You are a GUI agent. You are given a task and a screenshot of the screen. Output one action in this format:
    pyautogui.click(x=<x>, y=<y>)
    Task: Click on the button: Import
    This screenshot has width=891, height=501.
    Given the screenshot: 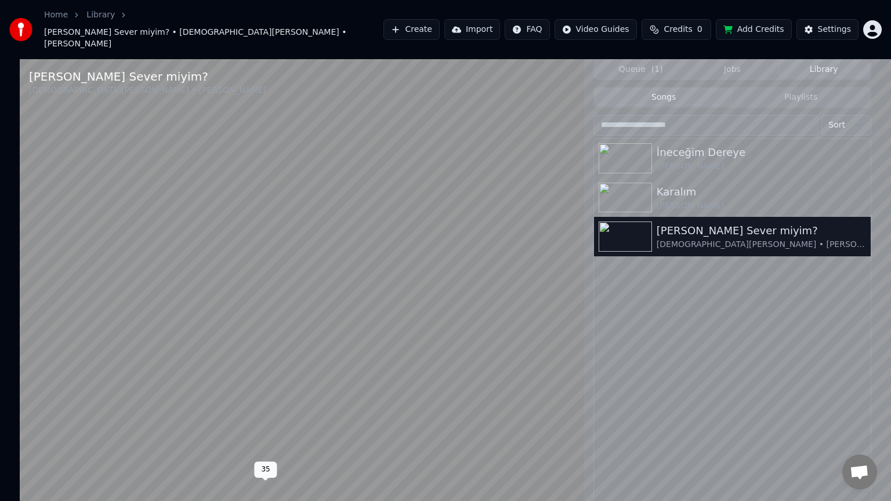 What is the action you would take?
    pyautogui.click(x=472, y=30)
    